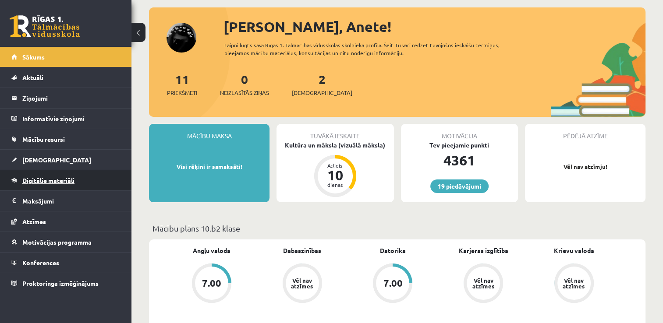 This screenshot has height=323, width=663. What do you see at coordinates (182, 93) in the screenshot?
I see `span: Priekšmeti` at bounding box center [182, 93].